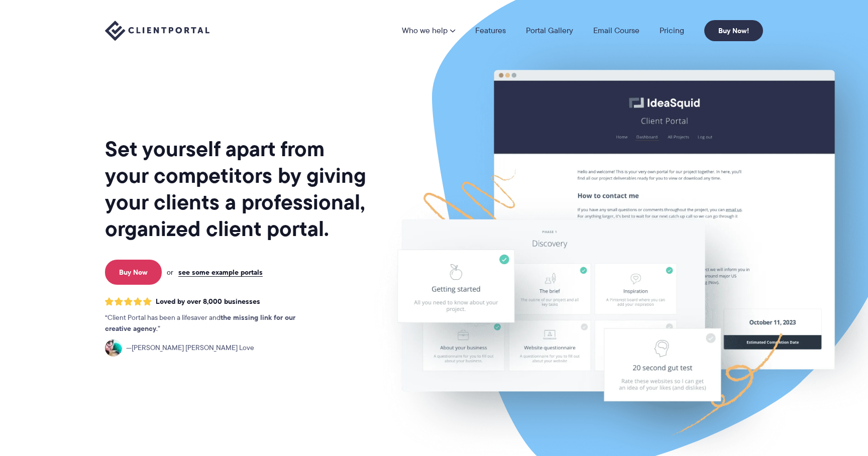  Describe the element at coordinates (236, 189) in the screenshot. I see `h1: Set yourself apart from your competitors by giving your clients a professional, organized client ...` at that location.